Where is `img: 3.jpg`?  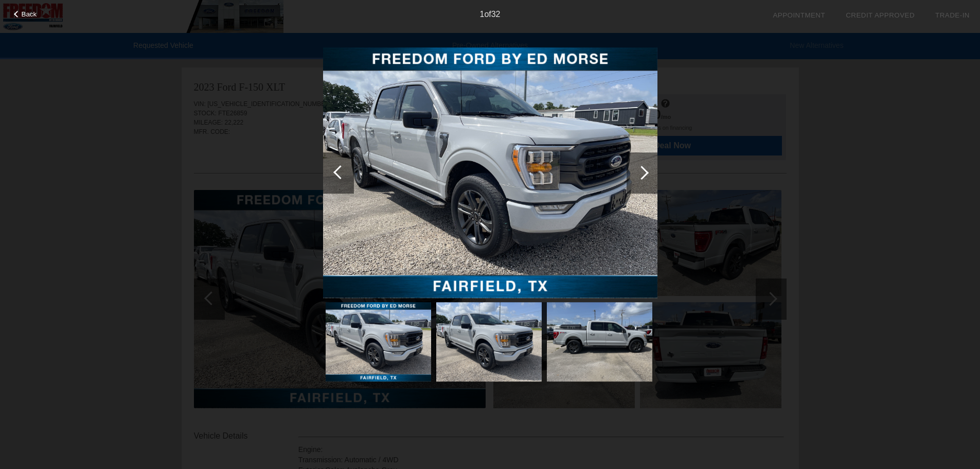 img: 3.jpg is located at coordinates (599, 342).